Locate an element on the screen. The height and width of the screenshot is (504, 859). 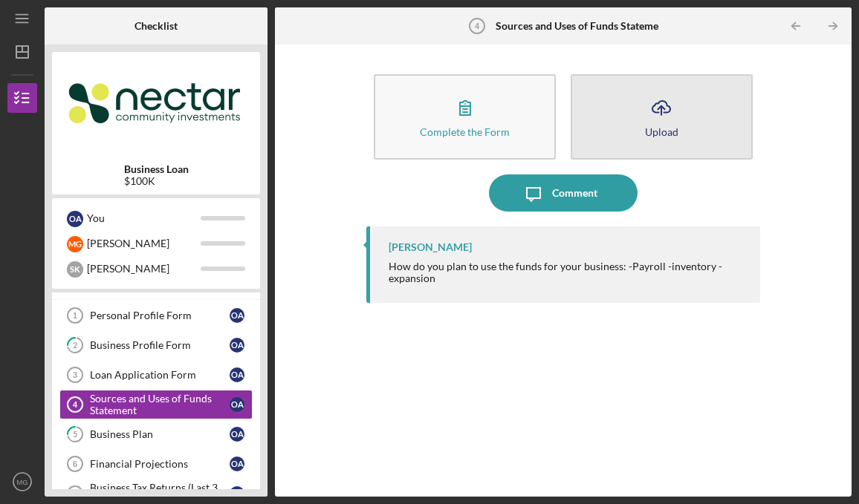
div: Loan Application Form is located at coordinates (160, 375).